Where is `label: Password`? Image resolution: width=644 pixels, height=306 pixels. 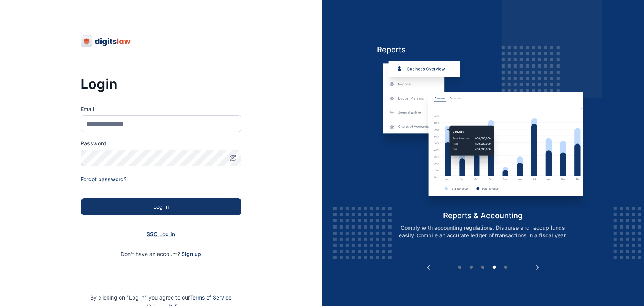 label: Password is located at coordinates (161, 143).